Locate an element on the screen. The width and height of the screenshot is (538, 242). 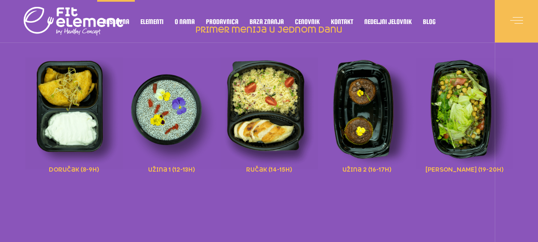
span: Cenovnik is located at coordinates (307, 21).